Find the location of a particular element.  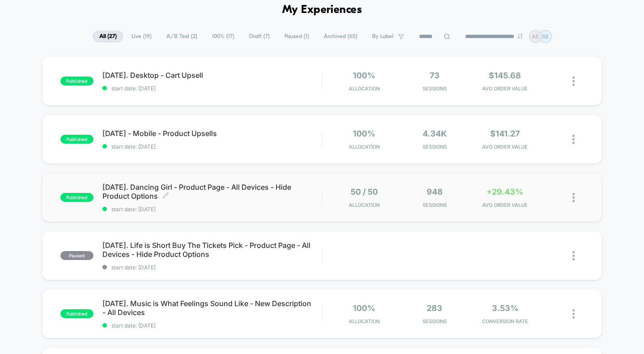

span: $145.68 is located at coordinates (505, 75).